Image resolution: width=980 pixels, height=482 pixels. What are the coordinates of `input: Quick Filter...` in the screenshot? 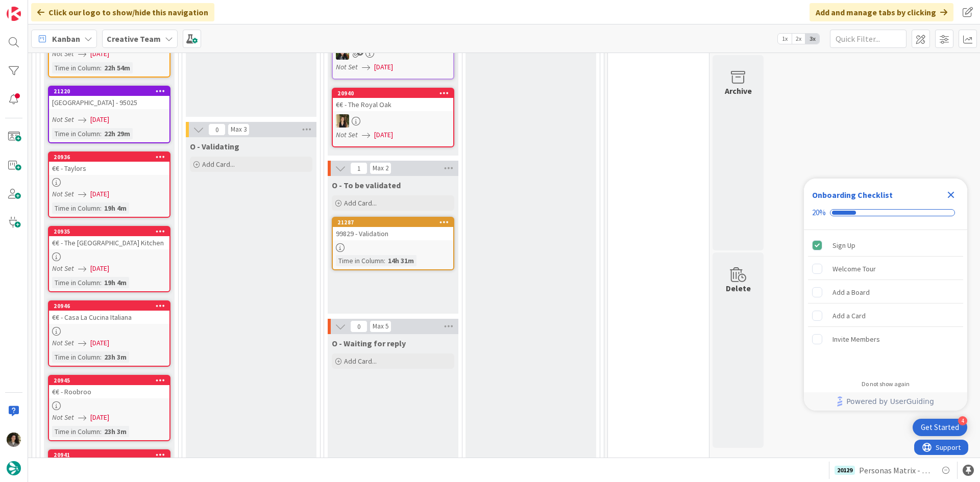 It's located at (868, 39).